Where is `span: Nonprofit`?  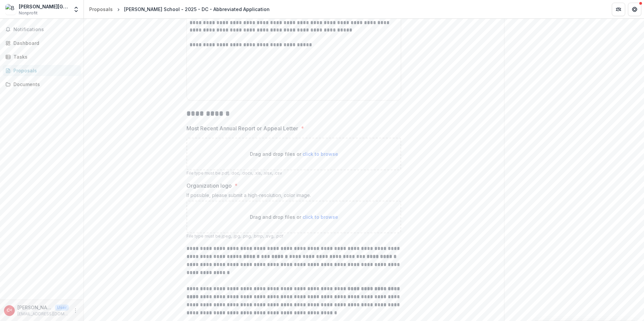
span: Nonprofit is located at coordinates (28, 13).